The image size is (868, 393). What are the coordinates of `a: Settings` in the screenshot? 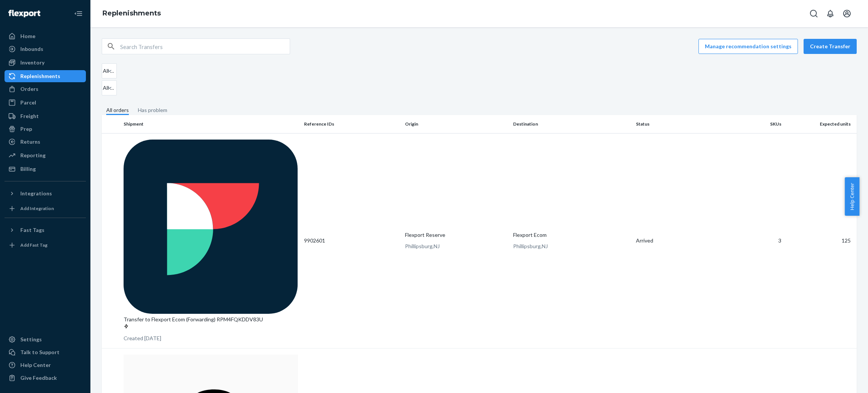 It's located at (46, 339).